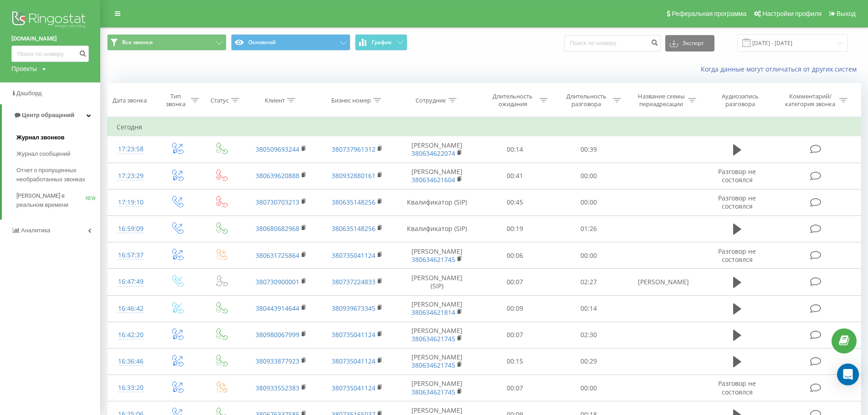 Image resolution: width=868 pixels, height=415 pixels. What do you see at coordinates (277, 228) in the screenshot?
I see `a: 380680682968` at bounding box center [277, 228].